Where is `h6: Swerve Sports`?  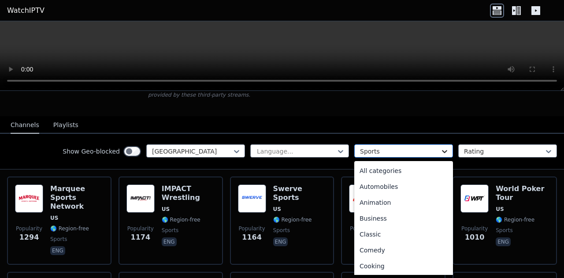 h6: Swerve Sports is located at coordinates (300, 193).